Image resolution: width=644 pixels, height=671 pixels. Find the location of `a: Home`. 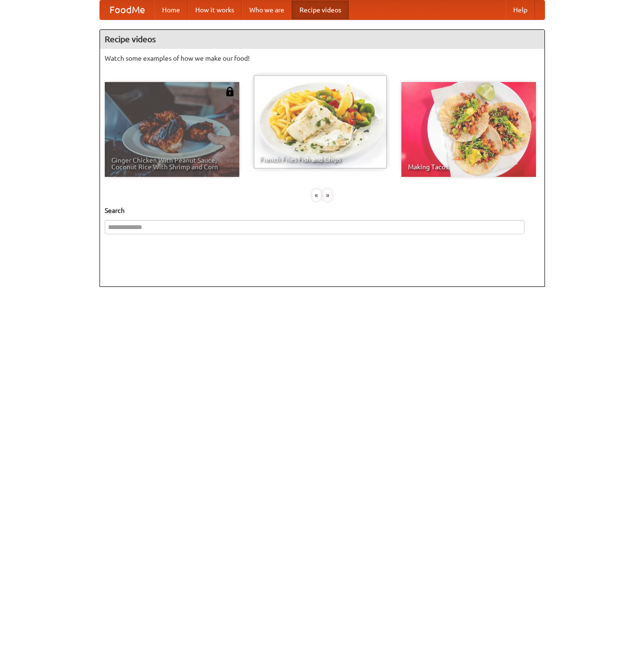

a: Home is located at coordinates (171, 10).